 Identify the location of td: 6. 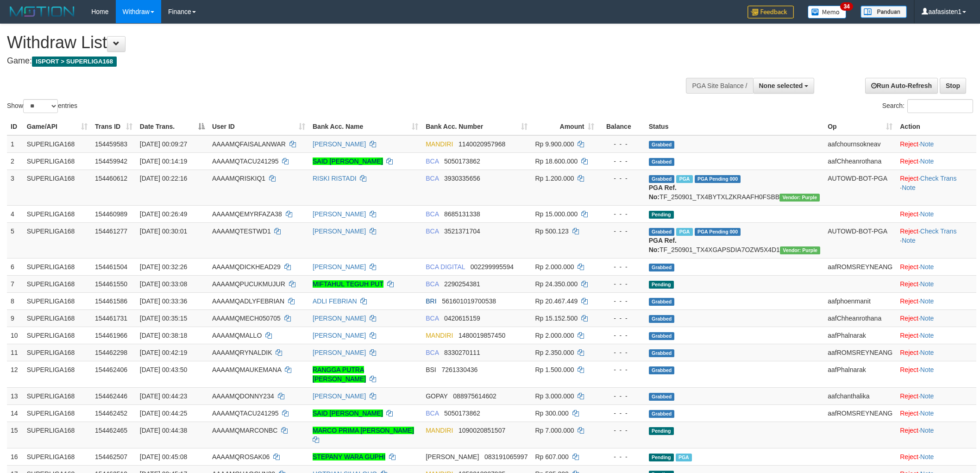
(14, 267).